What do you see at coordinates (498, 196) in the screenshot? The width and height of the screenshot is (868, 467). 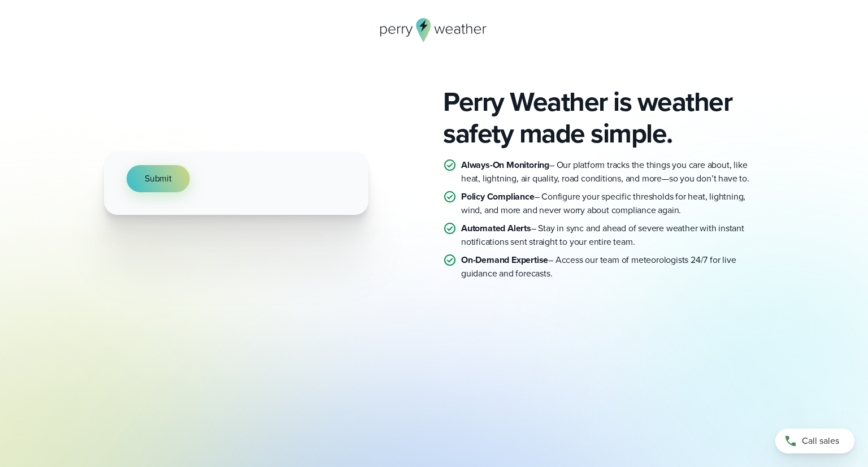 I see `strong: Policy Compliance` at bounding box center [498, 196].